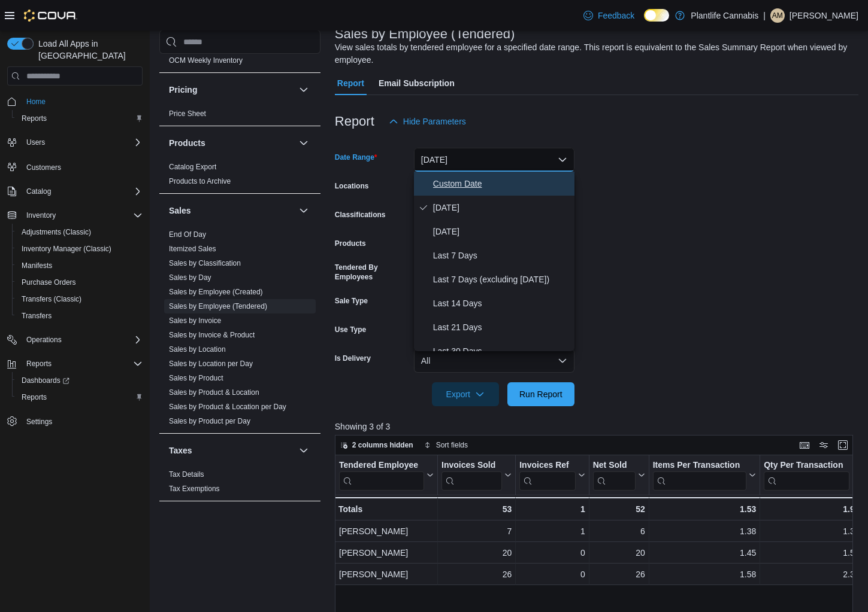  Describe the element at coordinates (351, 301) in the screenshot. I see `label: Sale Type` at that location.